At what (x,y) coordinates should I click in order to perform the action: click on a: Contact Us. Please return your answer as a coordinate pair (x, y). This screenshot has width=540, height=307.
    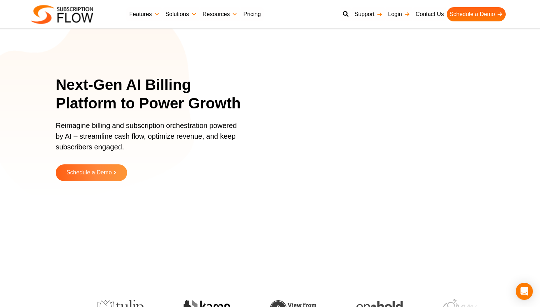
    Looking at the image, I should click on (430, 14).